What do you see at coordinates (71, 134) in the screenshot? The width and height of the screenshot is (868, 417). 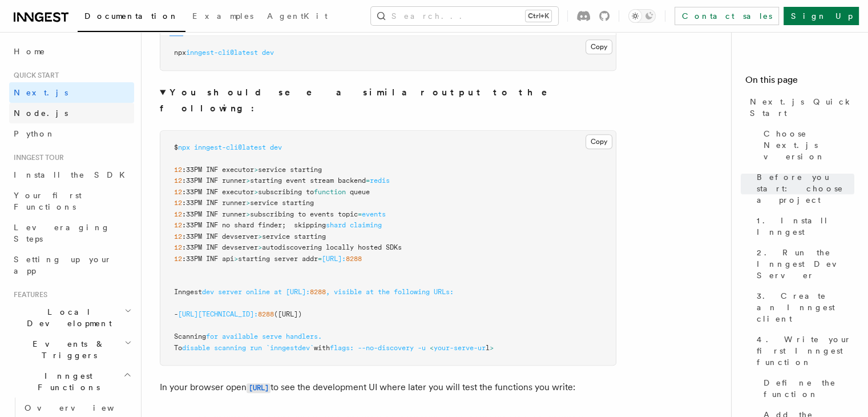 I see `a: Python` at bounding box center [71, 134].